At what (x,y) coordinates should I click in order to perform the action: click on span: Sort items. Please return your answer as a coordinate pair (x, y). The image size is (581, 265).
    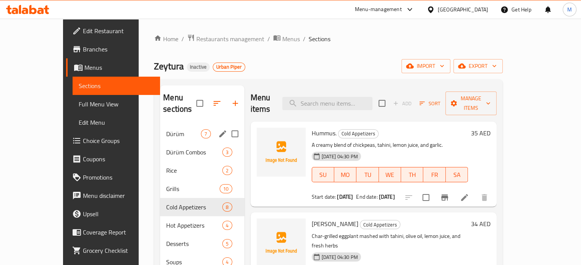
    Looking at the image, I should click on (429, 103).